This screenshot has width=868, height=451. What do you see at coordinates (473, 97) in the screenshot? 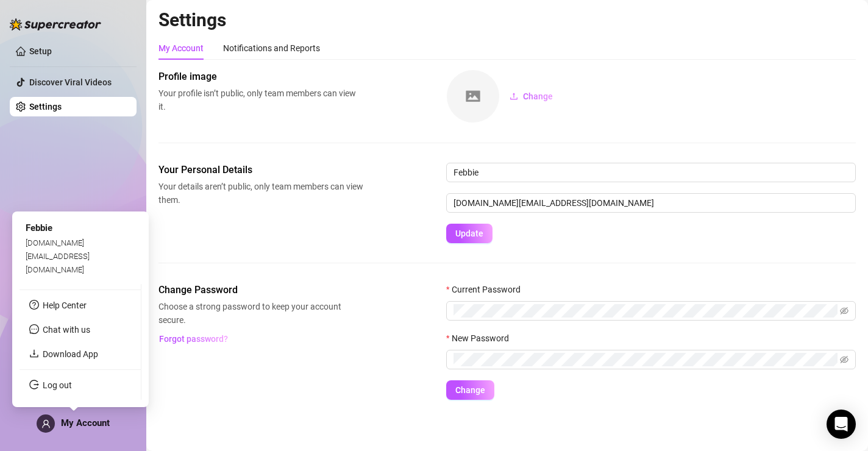
I see `img: square-placeholder.png` at bounding box center [473, 97].